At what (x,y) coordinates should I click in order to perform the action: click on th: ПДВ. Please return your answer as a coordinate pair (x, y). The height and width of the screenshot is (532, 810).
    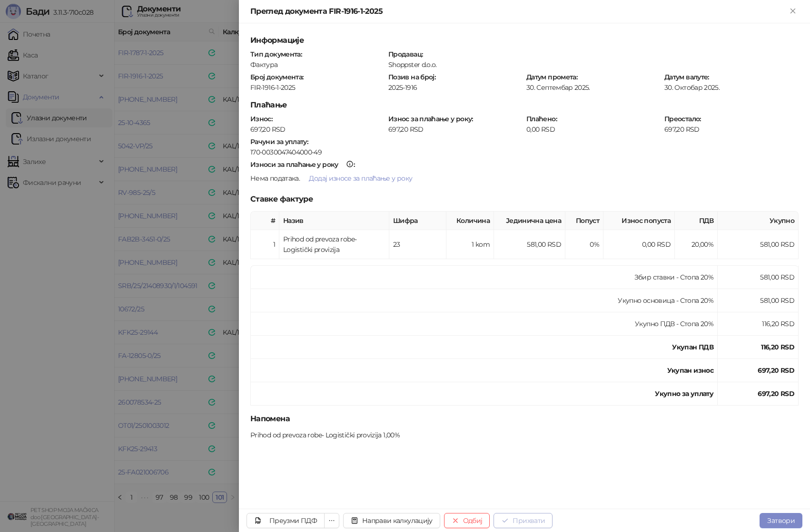
    Looking at the image, I should click on (697, 220).